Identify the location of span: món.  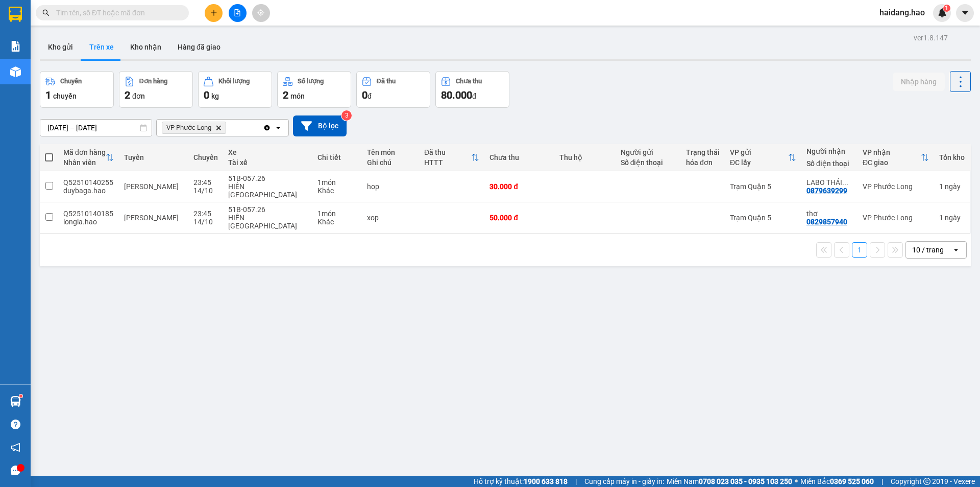
(298, 96).